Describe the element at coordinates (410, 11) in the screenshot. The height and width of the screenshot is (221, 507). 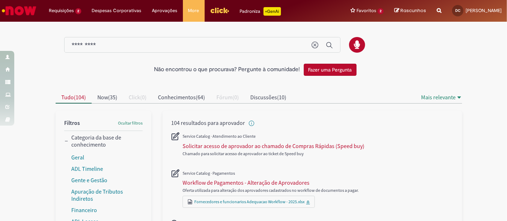
I see `a: Rascunhos` at that location.